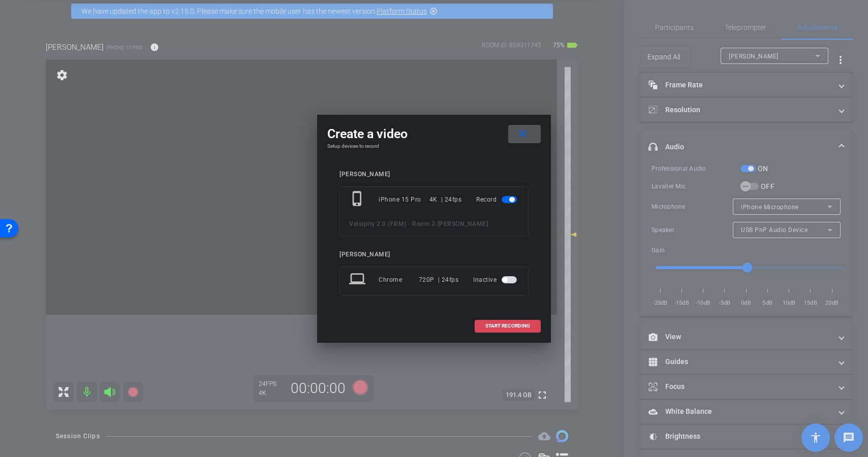  Describe the element at coordinates (508, 326) in the screenshot. I see `button: START RECORDING` at that location.